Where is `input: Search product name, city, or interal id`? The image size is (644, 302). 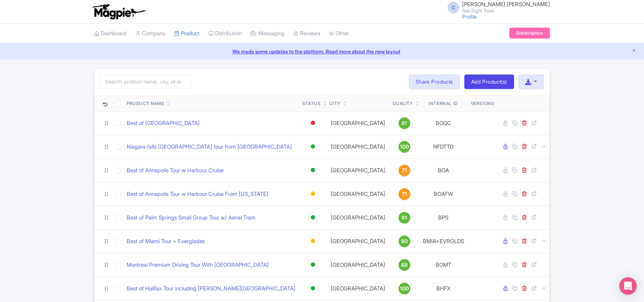
input: Search product name, city, or interal id is located at coordinates (145, 82).